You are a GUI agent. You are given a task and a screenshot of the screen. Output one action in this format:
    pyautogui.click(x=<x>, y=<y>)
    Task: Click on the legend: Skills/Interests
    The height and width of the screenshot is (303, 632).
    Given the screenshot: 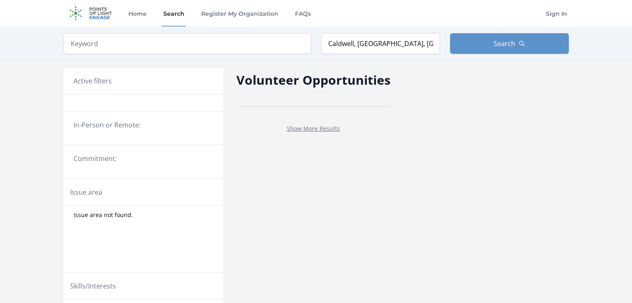 What is the action you would take?
    pyautogui.click(x=93, y=286)
    